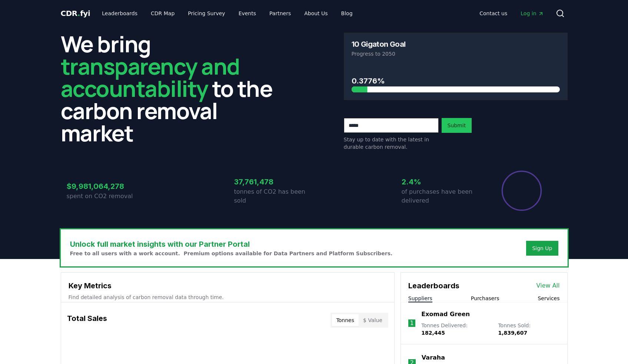  What do you see at coordinates (548, 298) in the screenshot?
I see `button: Services` at bounding box center [548, 298].